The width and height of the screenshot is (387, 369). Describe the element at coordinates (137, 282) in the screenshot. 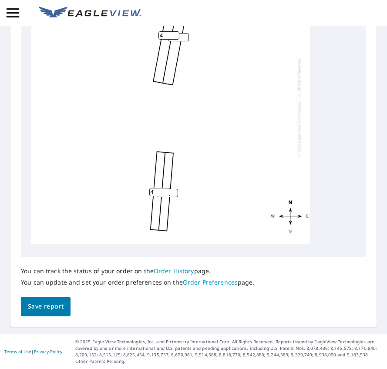

I see `p: You can update and set your order preferences on the page.` at that location.